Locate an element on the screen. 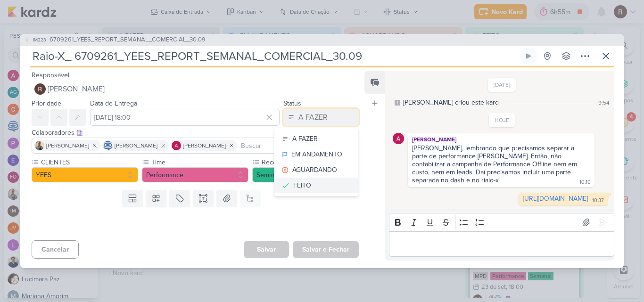 The image size is (644, 302). button: Cancelar is located at coordinates (56, 249).